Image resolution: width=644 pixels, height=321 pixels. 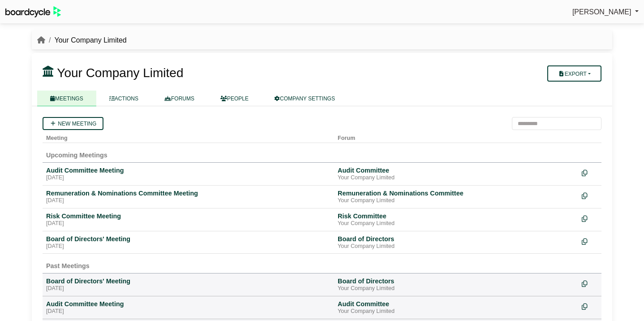 I want to click on a: MEETINGS, so click(x=67, y=98).